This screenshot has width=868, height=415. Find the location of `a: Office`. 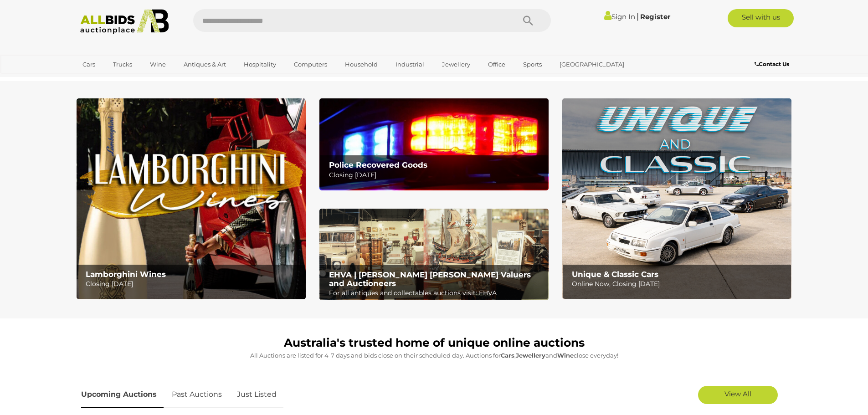

a: Office is located at coordinates (497, 64).